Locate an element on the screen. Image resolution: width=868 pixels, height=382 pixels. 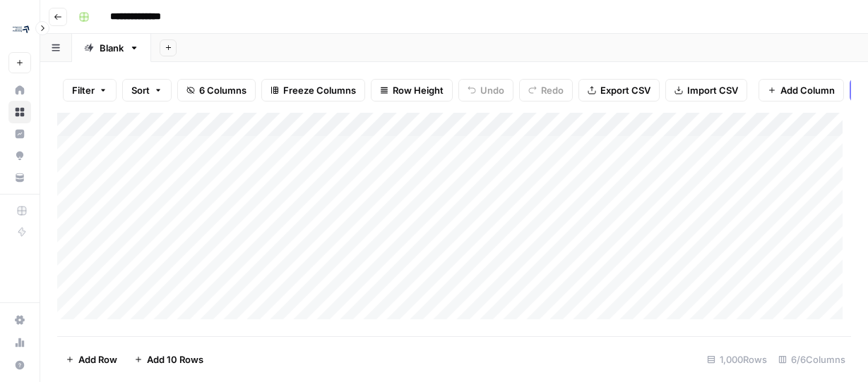
button: Add Column is located at coordinates (800, 90).